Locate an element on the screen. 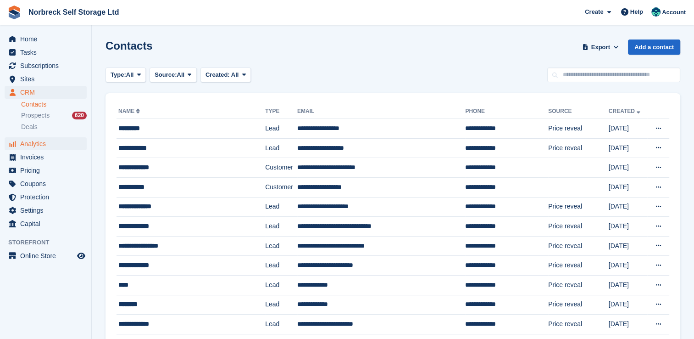 This screenshot has height=339, width=694. span: Export is located at coordinates (601, 47).